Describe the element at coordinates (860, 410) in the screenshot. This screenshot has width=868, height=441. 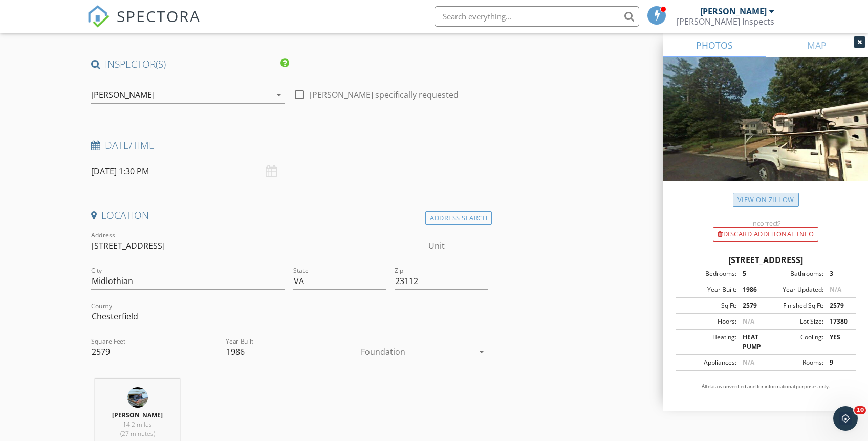
I see `span: 10` at that location.